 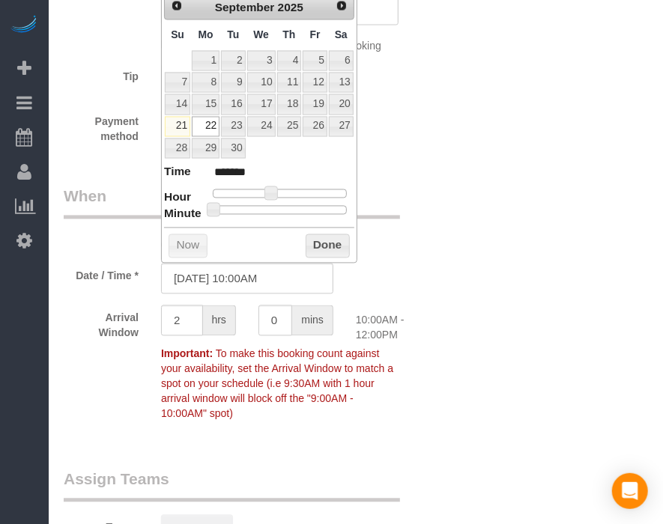 What do you see at coordinates (178, 173) in the screenshot?
I see `dt: Time` at bounding box center [178, 173].